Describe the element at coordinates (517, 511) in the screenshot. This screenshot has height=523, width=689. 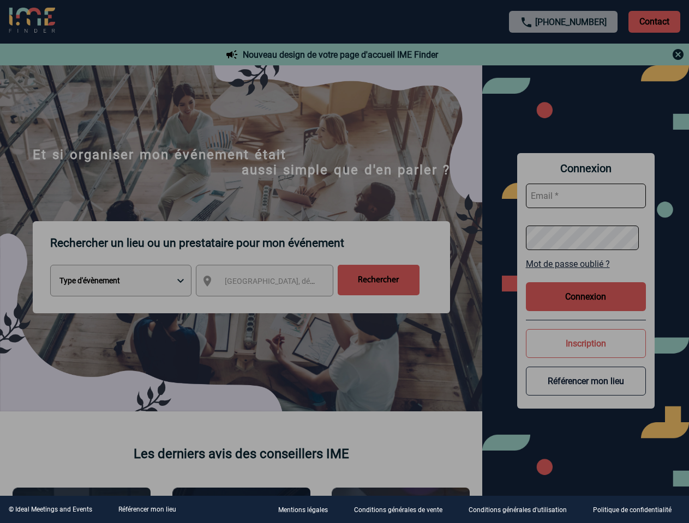
I see `p: Conditions générales d'utilisation` at that location.